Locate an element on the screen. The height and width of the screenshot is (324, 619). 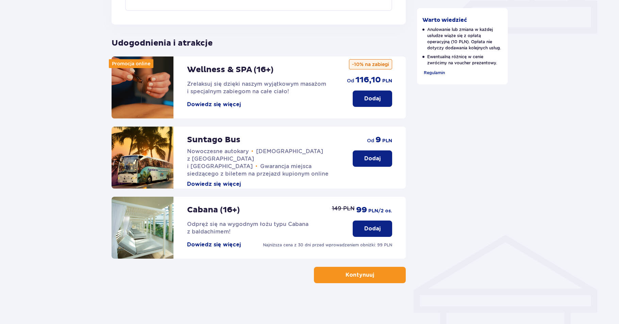
p: 149 PLN is located at coordinates (343, 208).